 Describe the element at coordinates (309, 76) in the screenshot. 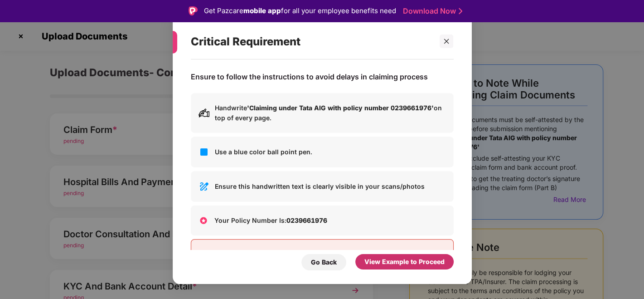

I see `p: Ensure to follow the instructions to avoid delays in claiming process` at that location.